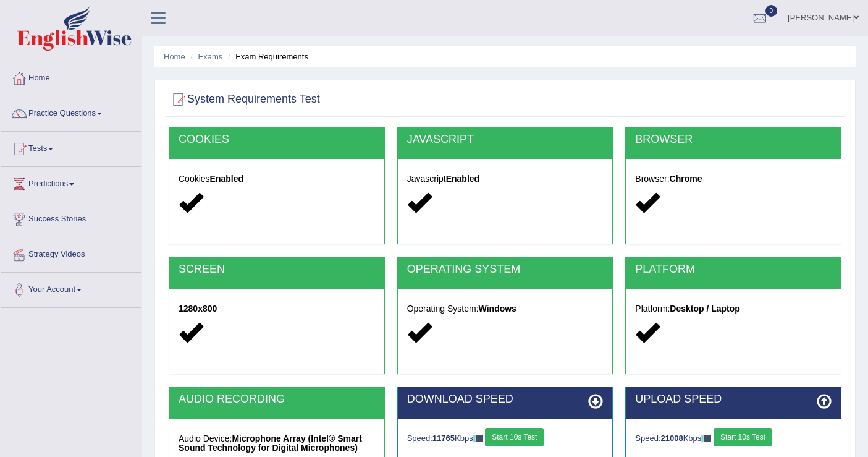 The width and height of the screenshot is (868, 457). What do you see at coordinates (505, 399) in the screenshot?
I see `h2: DOWNLOAD SPEED` at bounding box center [505, 399].